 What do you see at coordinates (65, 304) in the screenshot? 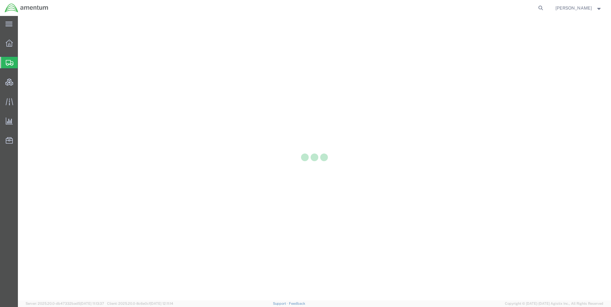
I see `span: Server: 2025.20.0-db47332bad5` at bounding box center [65, 304].